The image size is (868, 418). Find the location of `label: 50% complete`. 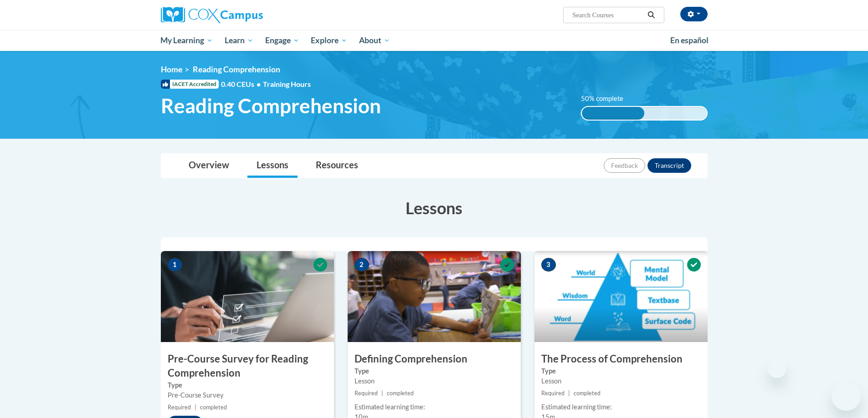

label: 50% complete is located at coordinates (607, 99).